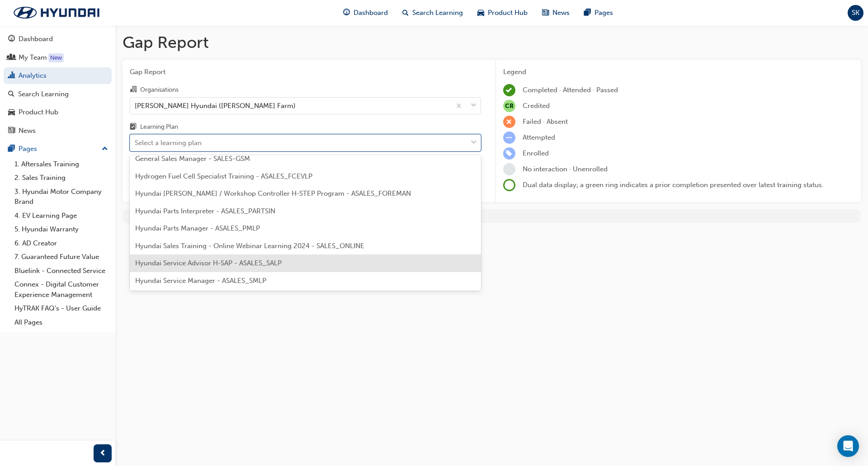 The height and width of the screenshot is (466, 868). Describe the element at coordinates (133, 128) in the screenshot. I see `span: learningplan-icon` at that location.